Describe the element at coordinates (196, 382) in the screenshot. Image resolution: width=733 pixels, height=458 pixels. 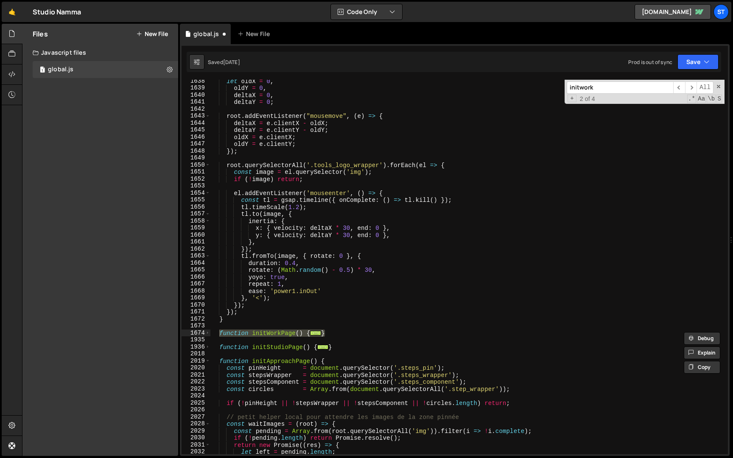
I see `div: 2022` at that location.